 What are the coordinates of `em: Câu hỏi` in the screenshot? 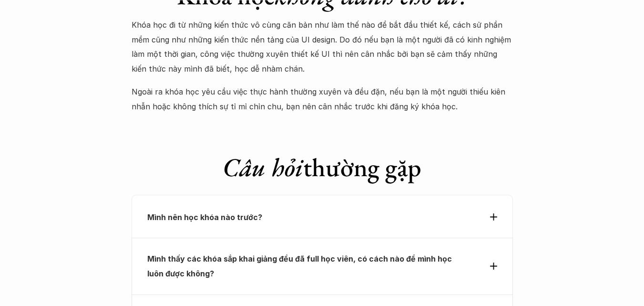 It's located at (262, 167).